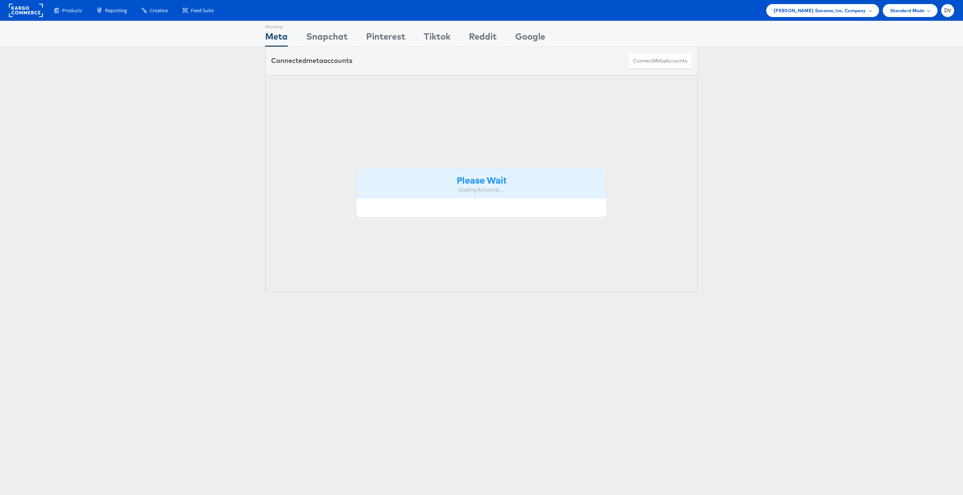  I want to click on button: ConnectmetaAccounts, so click(660, 61).